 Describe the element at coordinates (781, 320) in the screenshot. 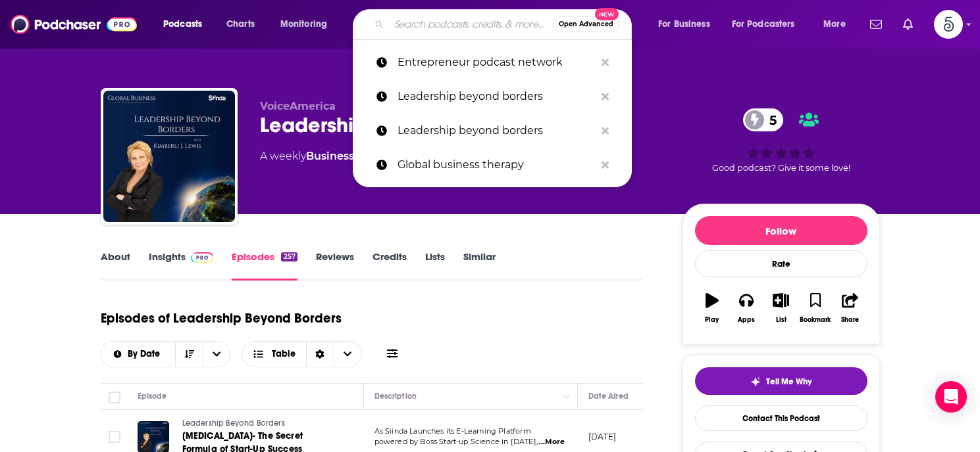

I see `div: List` at that location.